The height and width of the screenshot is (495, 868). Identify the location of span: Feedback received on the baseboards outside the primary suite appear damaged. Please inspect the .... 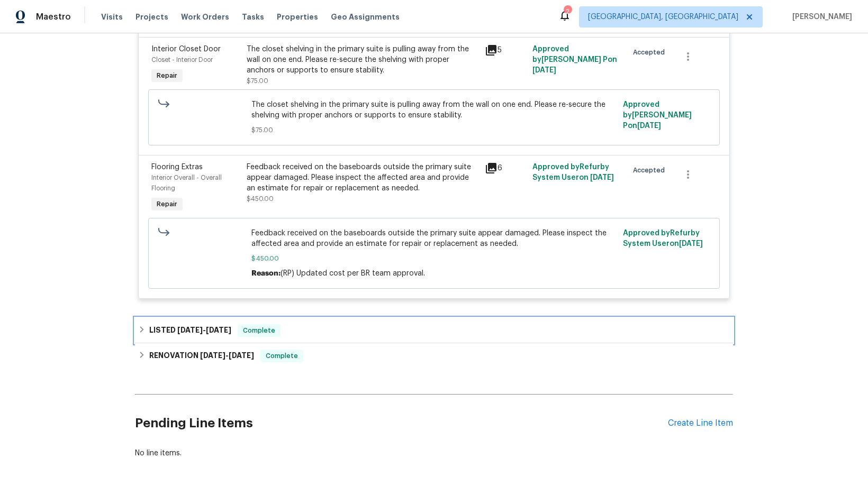
(434, 238).